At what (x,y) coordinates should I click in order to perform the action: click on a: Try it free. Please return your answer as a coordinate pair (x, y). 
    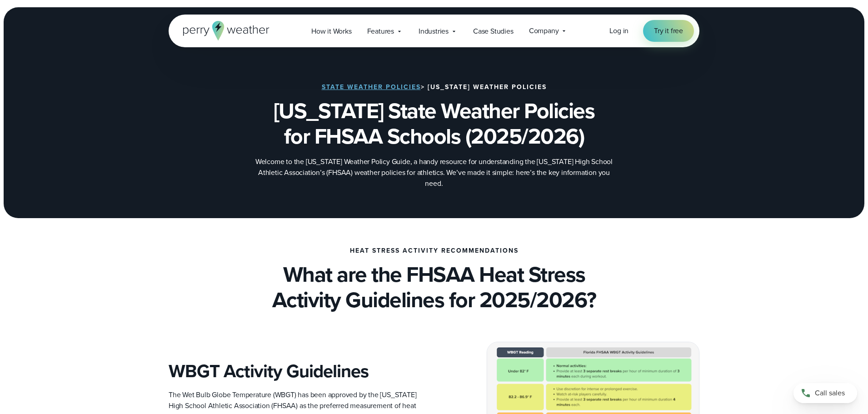
    Looking at the image, I should click on (669, 31).